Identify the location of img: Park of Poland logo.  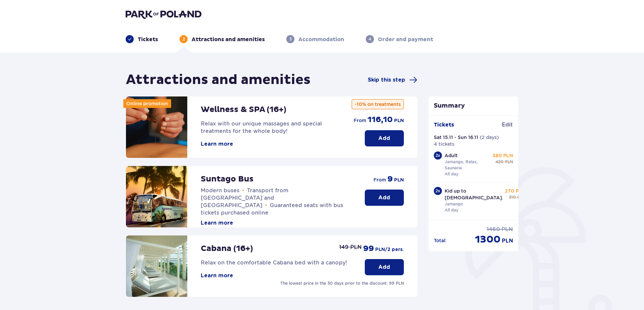
(163, 14).